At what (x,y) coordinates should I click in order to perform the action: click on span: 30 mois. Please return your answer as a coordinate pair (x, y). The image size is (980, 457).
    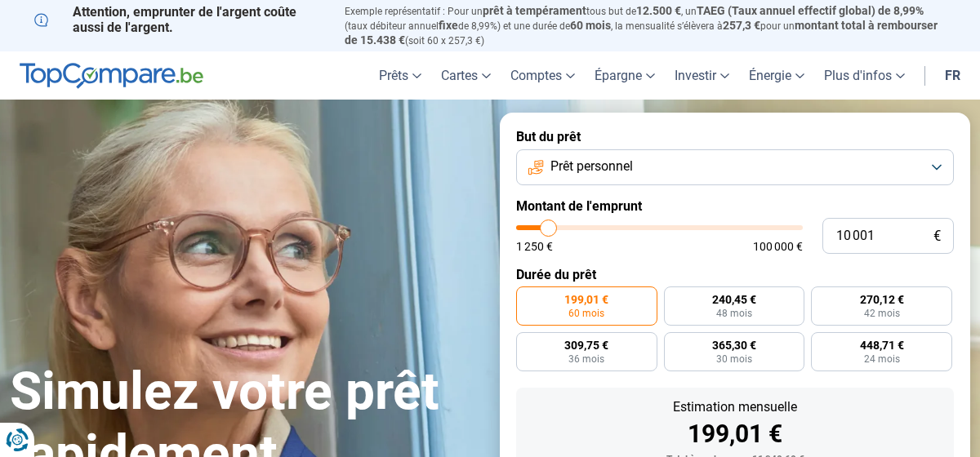
    Looking at the image, I should click on (734, 359).